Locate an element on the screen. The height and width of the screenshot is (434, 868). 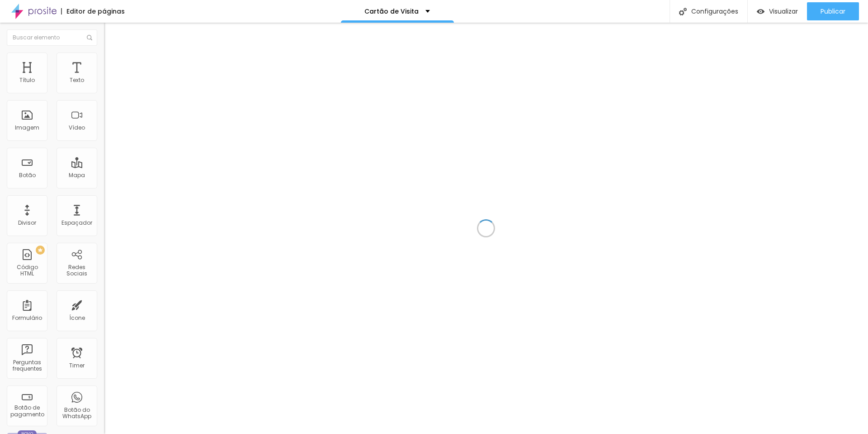
div: Redes Sociais is located at coordinates (76, 270).